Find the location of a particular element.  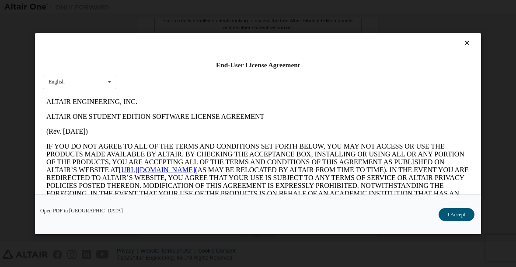

p: ALTAIR ONE STUDENT EDITION SOFTWARE LICENSE AGREEMENT is located at coordinates (215, 22).